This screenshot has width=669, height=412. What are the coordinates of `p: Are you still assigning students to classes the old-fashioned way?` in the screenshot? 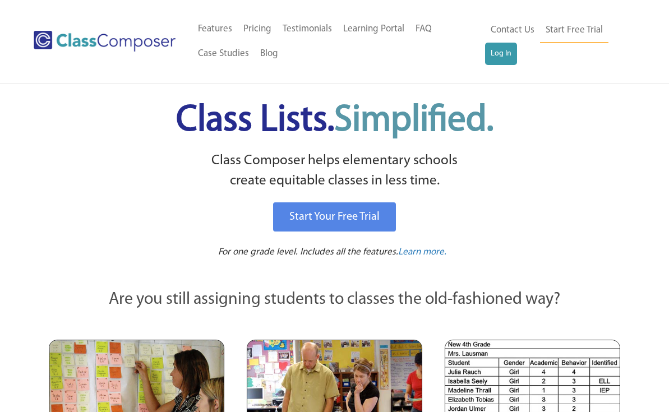 It's located at (335, 300).